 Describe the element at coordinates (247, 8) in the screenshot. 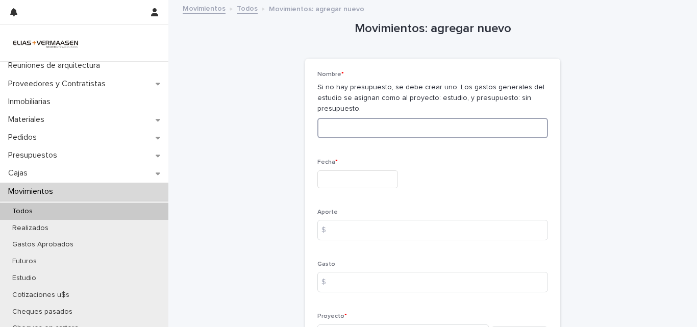

I see `a: Todos` at that location.